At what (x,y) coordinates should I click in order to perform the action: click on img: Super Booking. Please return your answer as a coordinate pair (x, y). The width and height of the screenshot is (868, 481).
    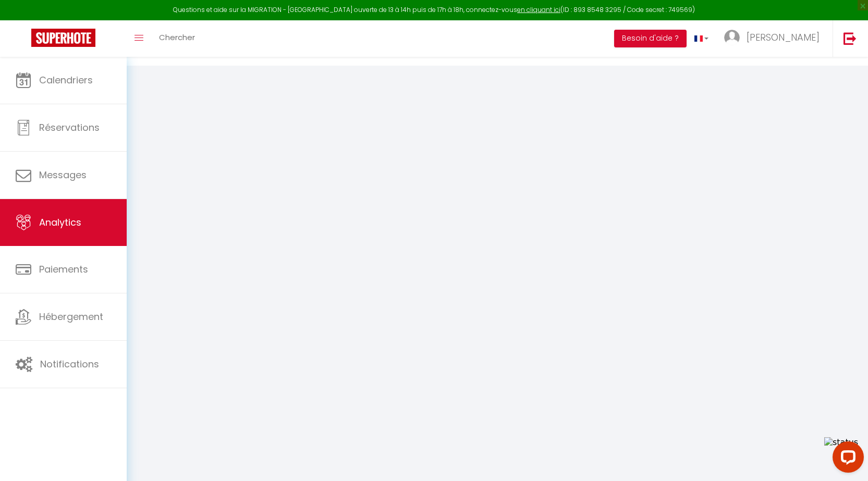
    Looking at the image, I should click on (63, 38).